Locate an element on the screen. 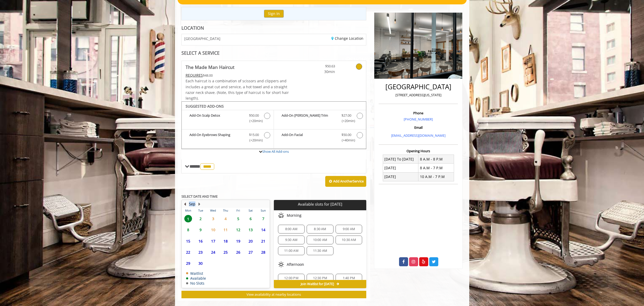  a: $50.63 is located at coordinates (320, 67).